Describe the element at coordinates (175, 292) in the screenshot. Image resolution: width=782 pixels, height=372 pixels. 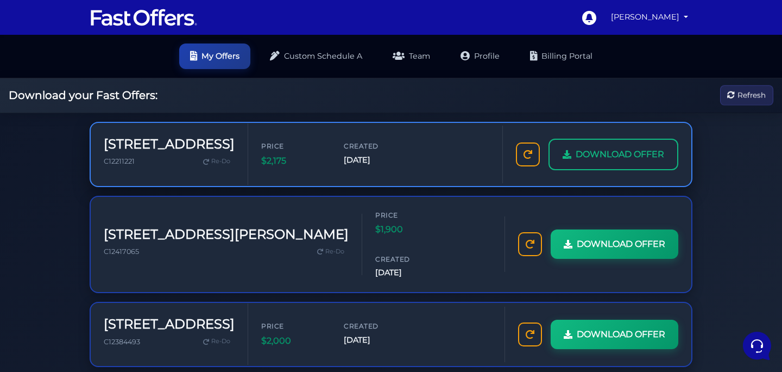
I see `p: Help` at that location.